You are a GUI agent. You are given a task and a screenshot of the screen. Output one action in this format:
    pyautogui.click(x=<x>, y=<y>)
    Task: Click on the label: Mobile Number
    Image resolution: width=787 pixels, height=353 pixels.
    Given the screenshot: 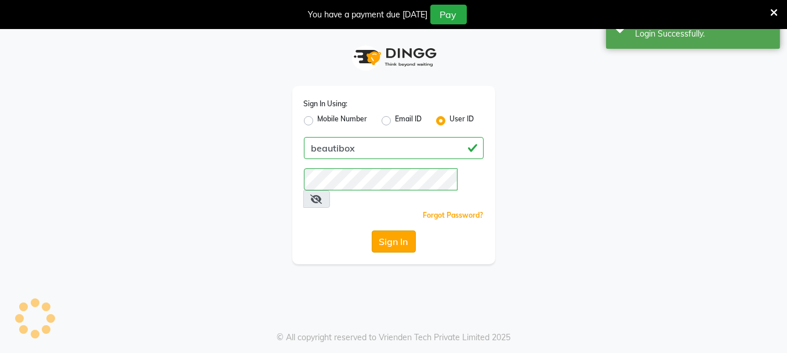 What is the action you would take?
    pyautogui.click(x=343, y=121)
    